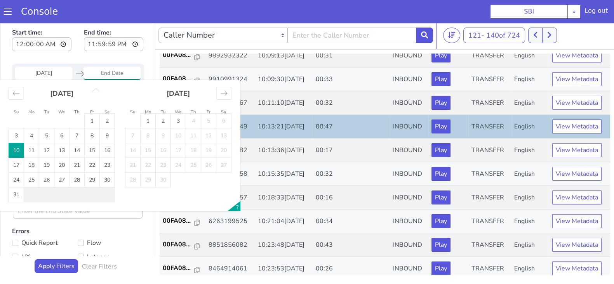 This screenshot has width=614, height=284. Describe the element at coordinates (351, 105) in the screenshot. I see `td: 00:47` at that location.